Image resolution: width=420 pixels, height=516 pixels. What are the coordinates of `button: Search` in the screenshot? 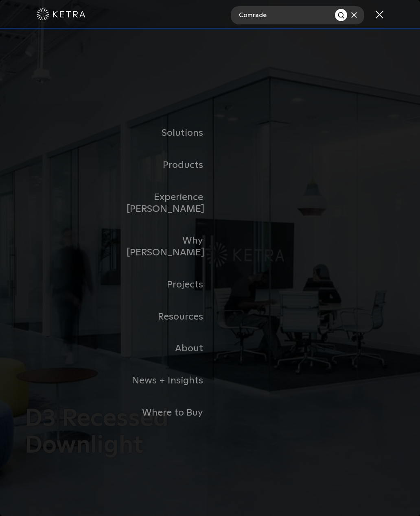 It's located at (341, 15).